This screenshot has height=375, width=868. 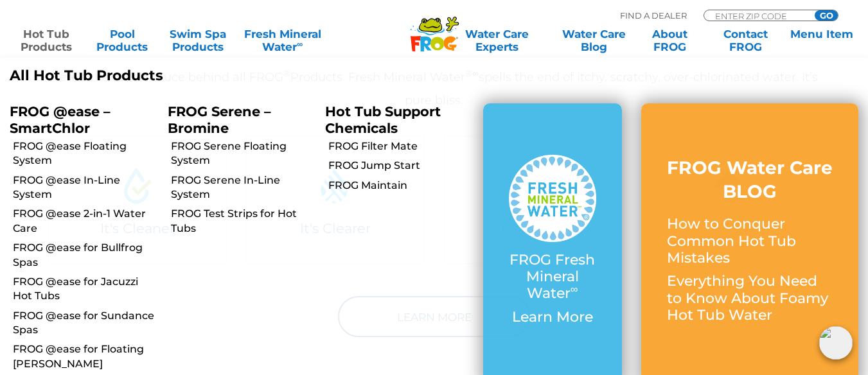 I want to click on a: FROG Water Care BLOG How to Conquer Common Hot Tub Mistakes Everything You Need to Know About Foa..., so click(x=750, y=243).